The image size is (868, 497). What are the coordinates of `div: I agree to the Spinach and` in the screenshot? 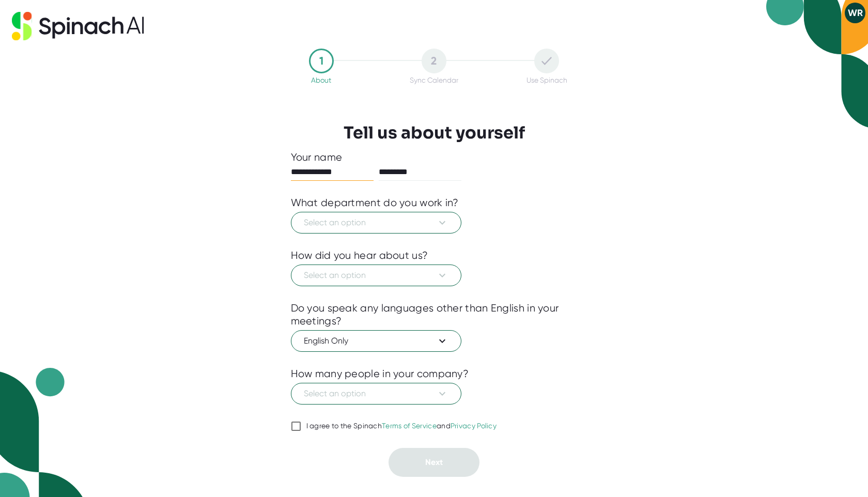 It's located at (401, 426).